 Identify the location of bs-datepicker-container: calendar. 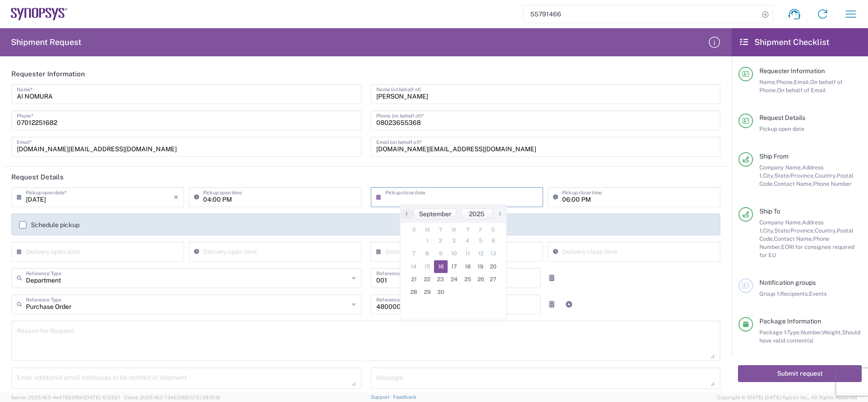
(453, 262).